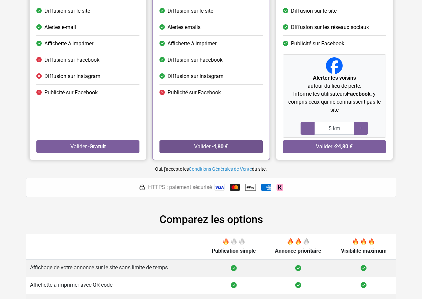  I want to click on span: Annonce prioritaire, so click(298, 251).